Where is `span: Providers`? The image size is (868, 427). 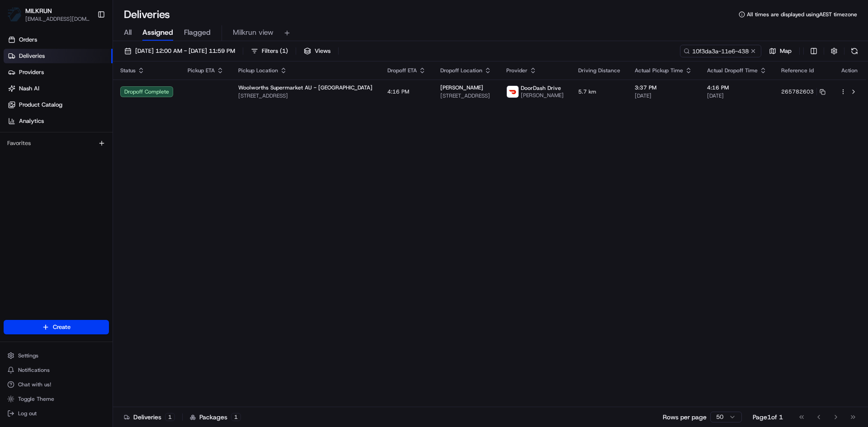
span: Providers is located at coordinates (31, 73).